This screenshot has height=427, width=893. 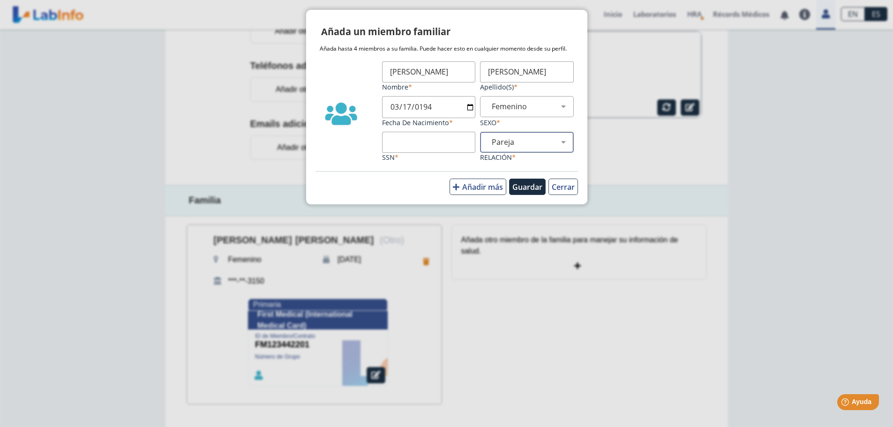 I want to click on div: Añada hasta 4 miembros a su familia. Puede hacer esto en cualquier momento desde su perfil., so click(x=447, y=49).